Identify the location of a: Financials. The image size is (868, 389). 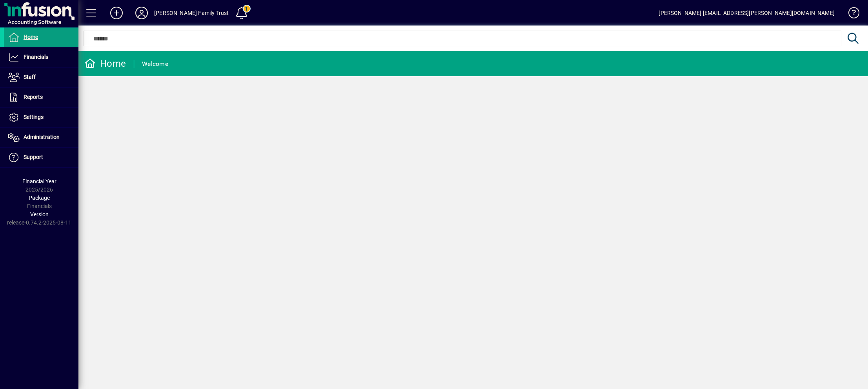
(41, 57).